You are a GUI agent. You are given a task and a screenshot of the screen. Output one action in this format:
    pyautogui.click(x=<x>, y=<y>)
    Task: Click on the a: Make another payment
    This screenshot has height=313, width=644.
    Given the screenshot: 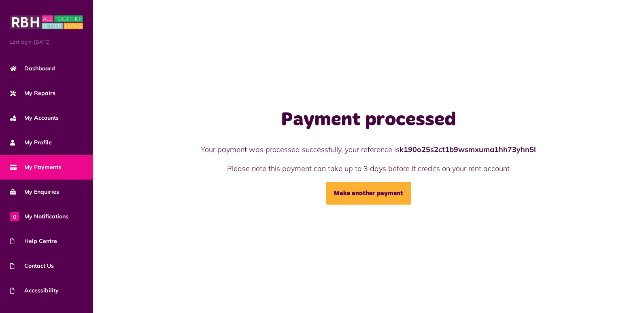 What is the action you would take?
    pyautogui.click(x=369, y=193)
    